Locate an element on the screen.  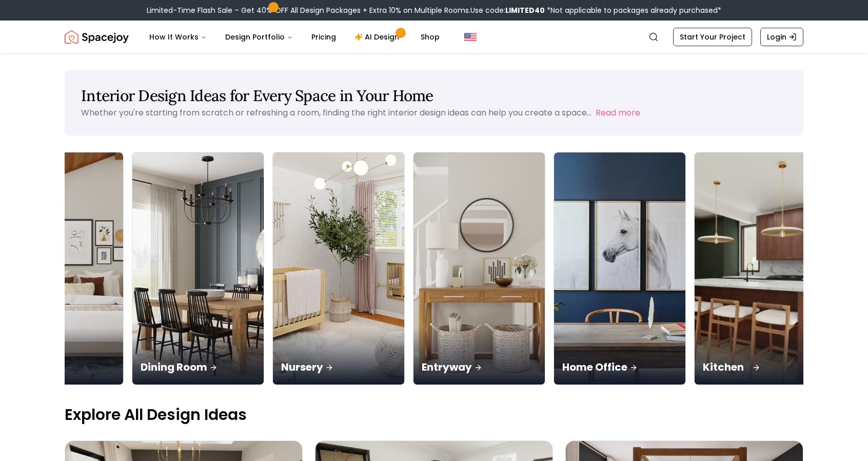
h1: Interior Design Ideas for Every Space in Your Home is located at coordinates (434, 95).